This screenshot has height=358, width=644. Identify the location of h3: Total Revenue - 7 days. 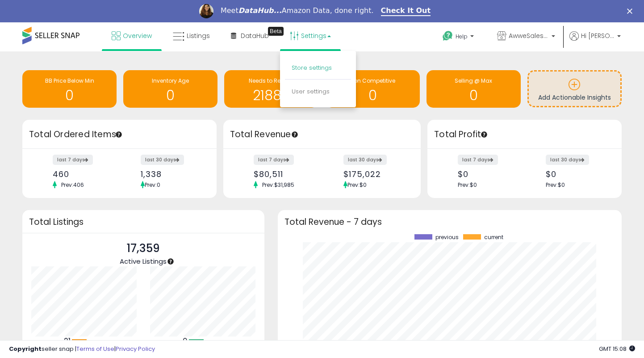
(450, 222).